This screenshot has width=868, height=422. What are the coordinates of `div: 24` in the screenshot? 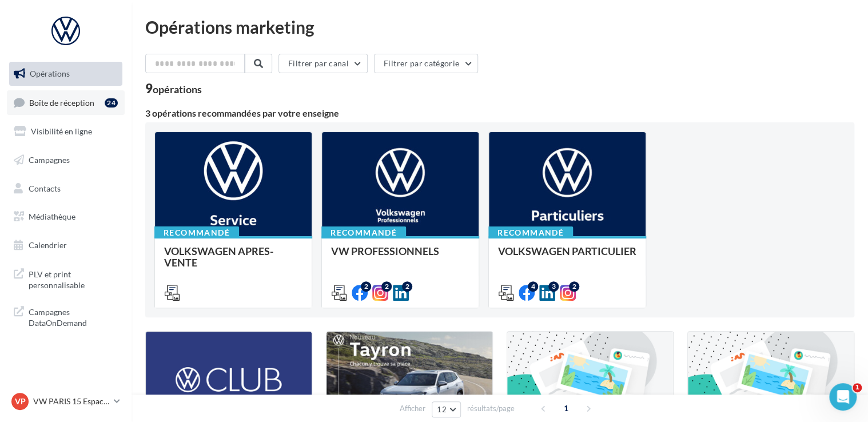 It's located at (111, 103).